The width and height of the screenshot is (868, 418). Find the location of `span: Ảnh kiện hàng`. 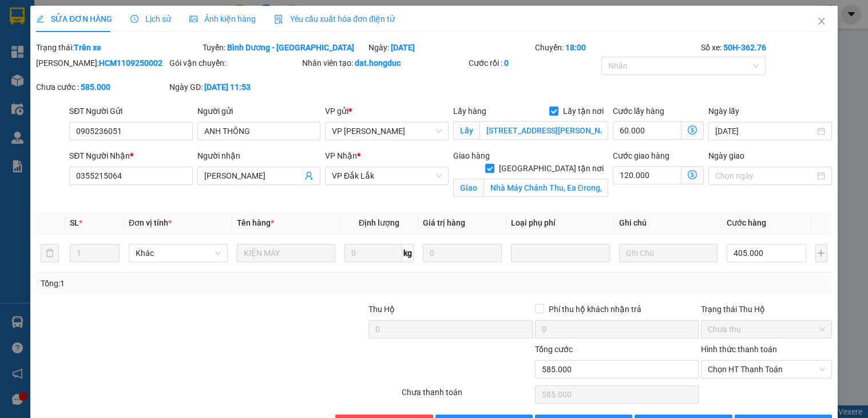

span: Ảnh kiện hàng is located at coordinates (223, 19).